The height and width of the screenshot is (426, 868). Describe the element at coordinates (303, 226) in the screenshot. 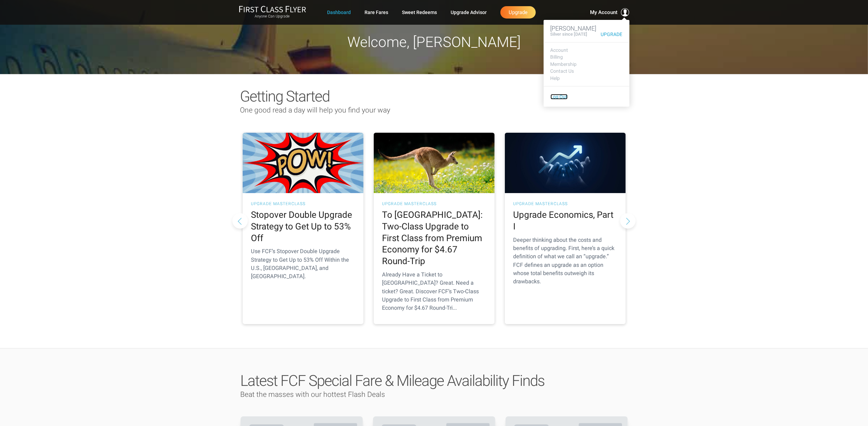

I see `h2: Stopover Double Upgrade Strategy to Get Up to 53% Off` at that location.